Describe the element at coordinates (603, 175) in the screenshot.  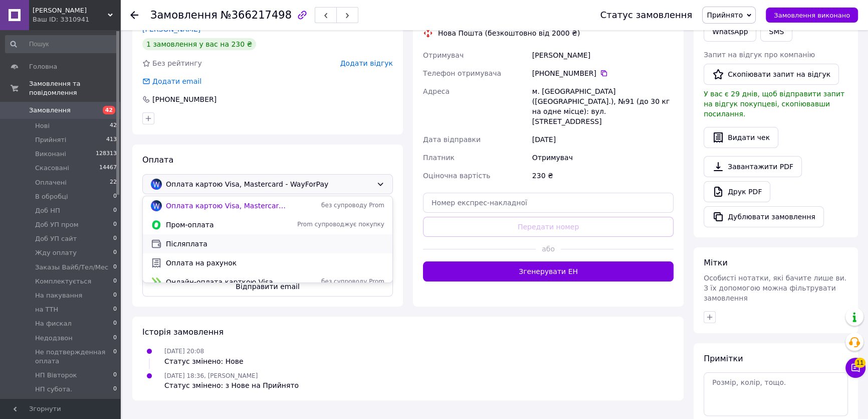
I see `div: 230 ₴` at that location.